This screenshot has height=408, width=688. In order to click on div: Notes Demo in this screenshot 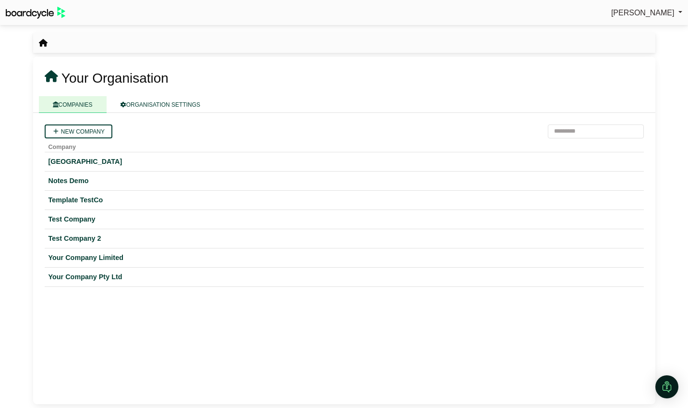, I will do `click(344, 181)`.